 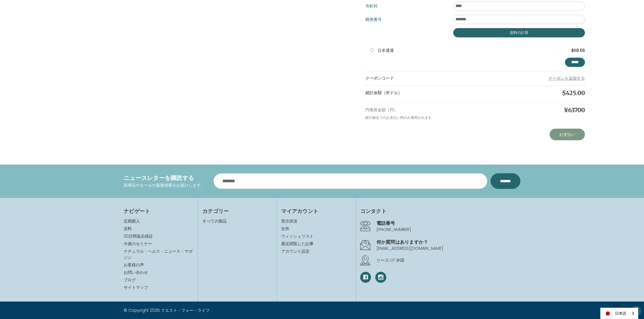 What do you see at coordinates (372, 6) in the screenshot?
I see `label: 市町村` at bounding box center [372, 6].